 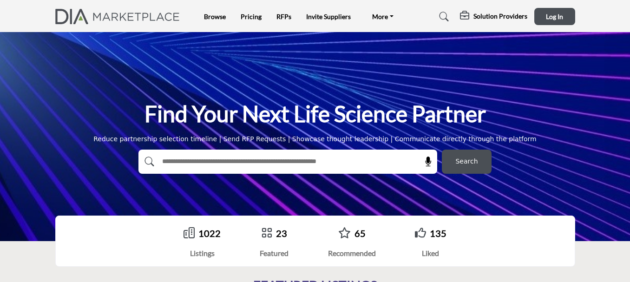 What do you see at coordinates (202, 253) in the screenshot?
I see `div: Listings` at bounding box center [202, 253].